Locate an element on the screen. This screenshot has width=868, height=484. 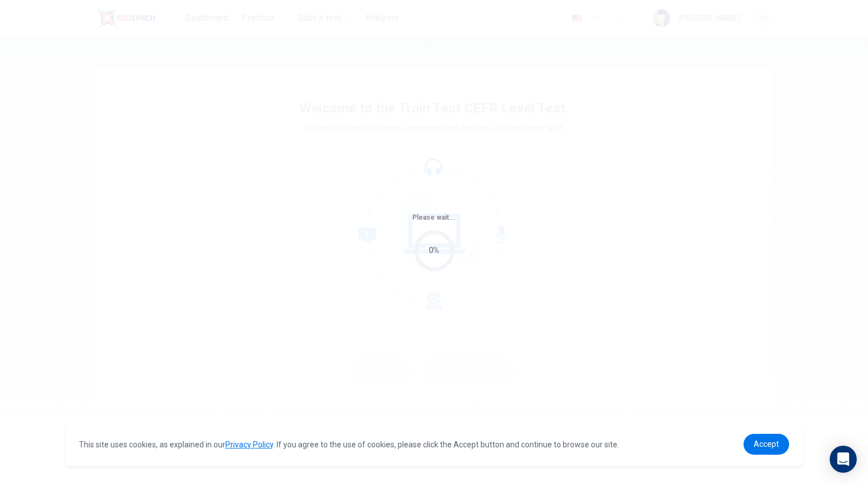
a: dismiss cookie message is located at coordinates (766, 444).